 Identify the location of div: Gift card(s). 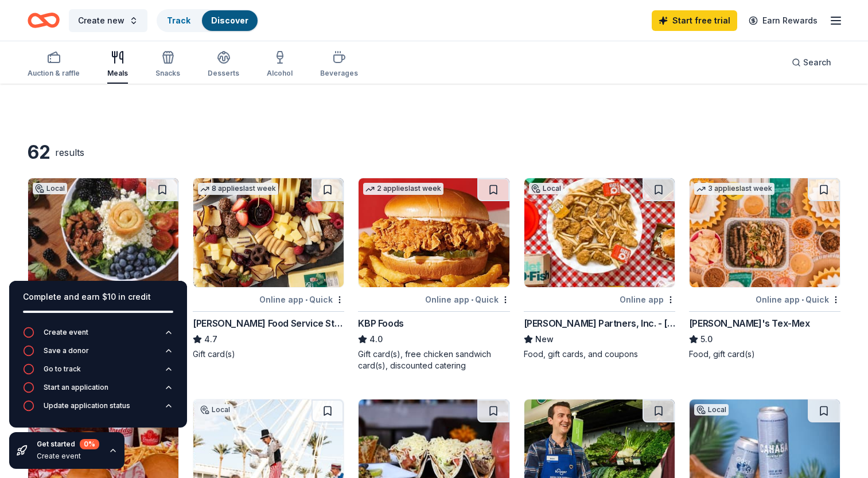
(269, 354).